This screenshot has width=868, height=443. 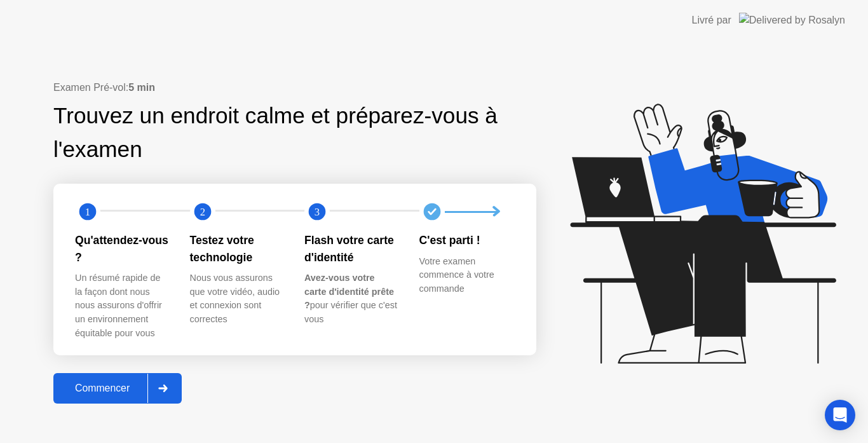 I want to click on text: 3, so click(x=317, y=212).